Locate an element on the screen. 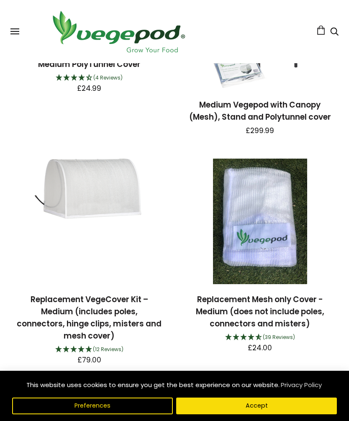  span: (12 Reviews) is located at coordinates (108, 349).